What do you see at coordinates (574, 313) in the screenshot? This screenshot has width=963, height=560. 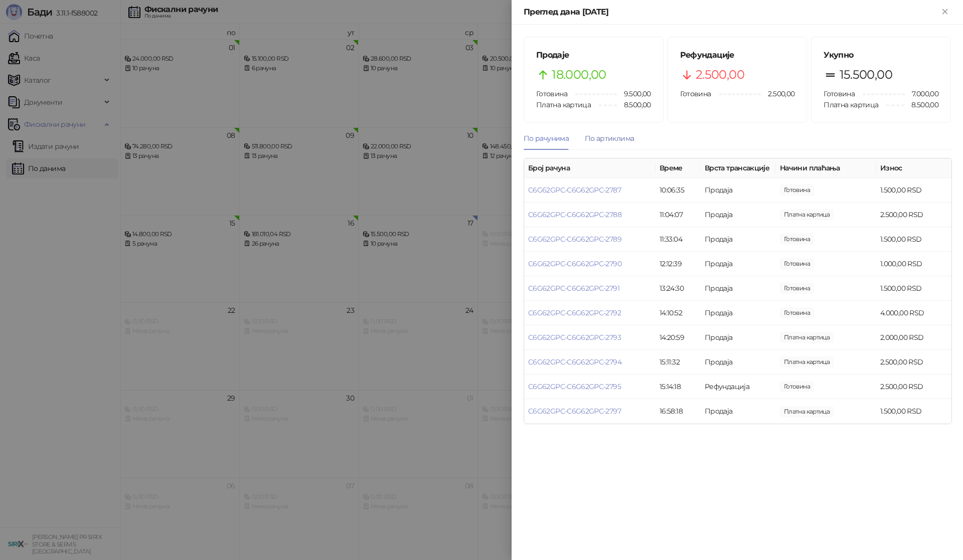 I see `a: C6G62GPC-C6G62GPC-2792` at bounding box center [574, 313].